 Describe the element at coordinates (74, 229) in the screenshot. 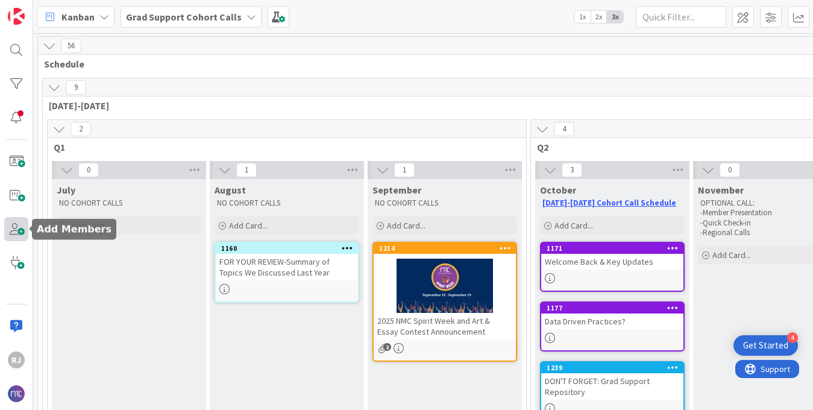

I see `h5: Add Members` at that location.